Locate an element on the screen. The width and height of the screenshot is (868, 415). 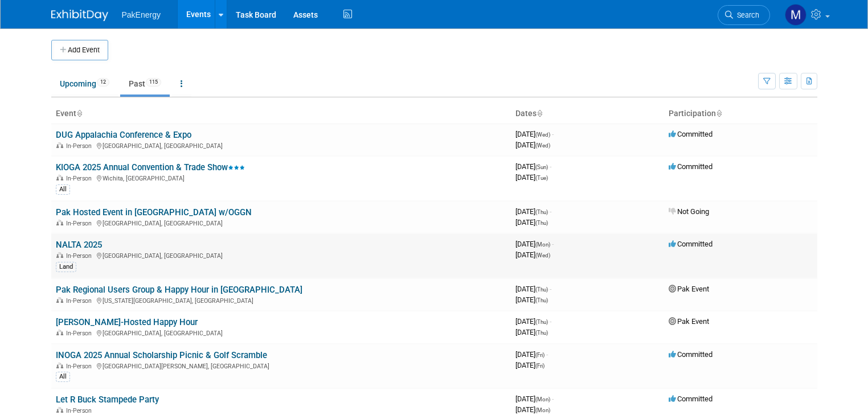
th: Dates is located at coordinates (587, 114).